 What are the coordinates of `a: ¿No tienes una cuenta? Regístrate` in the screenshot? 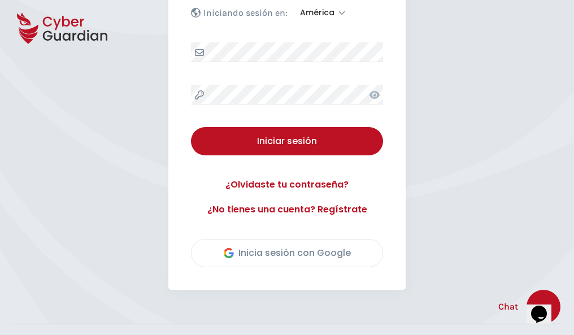 It's located at (287, 210).